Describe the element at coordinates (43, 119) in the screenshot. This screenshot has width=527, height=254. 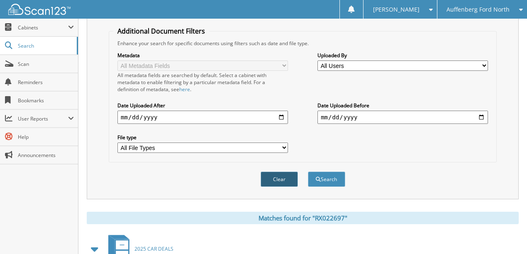
I see `span: User Reports` at that location.